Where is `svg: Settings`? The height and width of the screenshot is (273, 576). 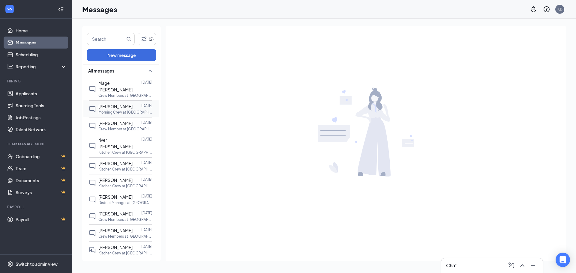 svg: Settings is located at coordinates (10, 264).